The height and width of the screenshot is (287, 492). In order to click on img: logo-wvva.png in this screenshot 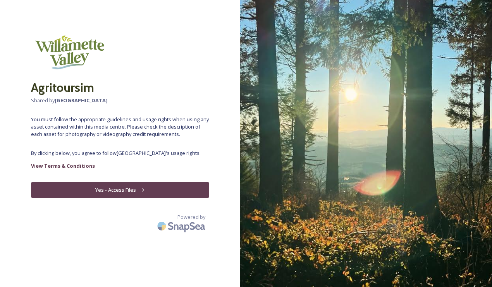, I will do `click(70, 53)`.